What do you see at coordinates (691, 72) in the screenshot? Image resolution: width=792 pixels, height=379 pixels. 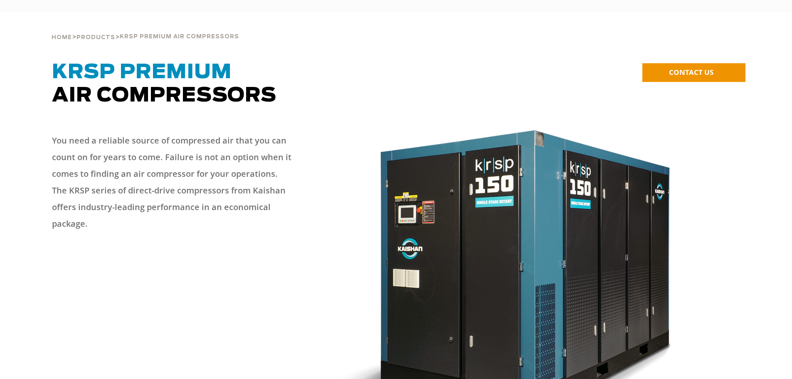 I see `span: CONTACT US` at bounding box center [691, 72].